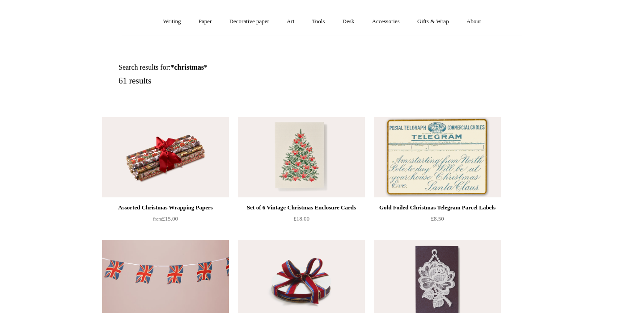 This screenshot has height=313, width=644. Describe the element at coordinates (165, 221) in the screenshot. I see `a: Assorted Christmas Wrapping Papers from£15.00` at that location.